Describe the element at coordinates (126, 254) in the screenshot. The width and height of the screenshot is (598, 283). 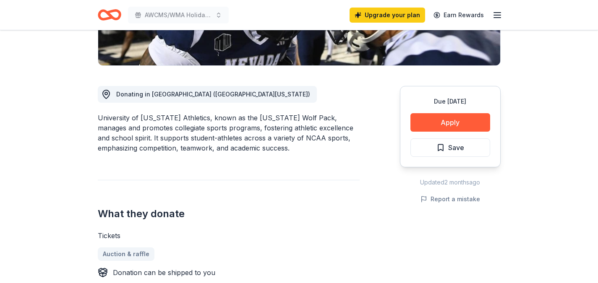
I see `a: Auction & raffle` at that location.